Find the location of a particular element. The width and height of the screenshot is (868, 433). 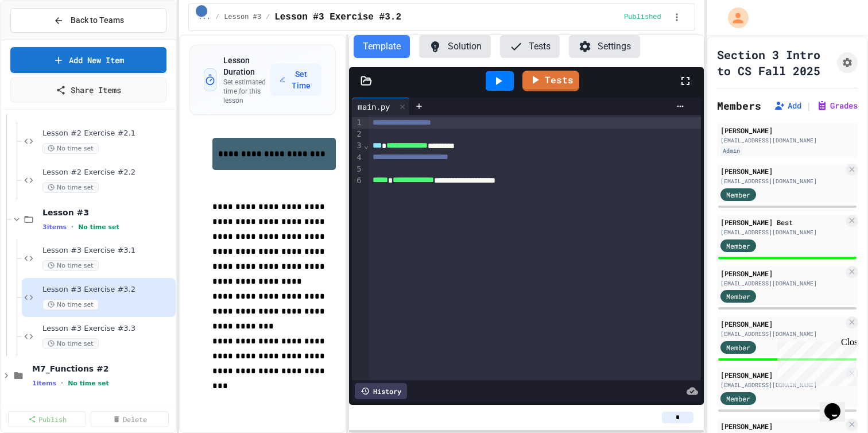

span: Lesson #2 Exercise #2.1 is located at coordinates (108, 134).